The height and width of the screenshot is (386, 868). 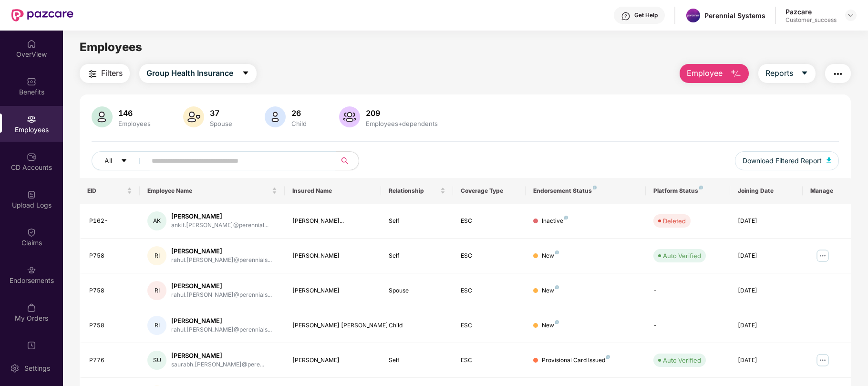 What do you see at coordinates (705, 73) in the screenshot?
I see `span: Employee` at bounding box center [705, 73].